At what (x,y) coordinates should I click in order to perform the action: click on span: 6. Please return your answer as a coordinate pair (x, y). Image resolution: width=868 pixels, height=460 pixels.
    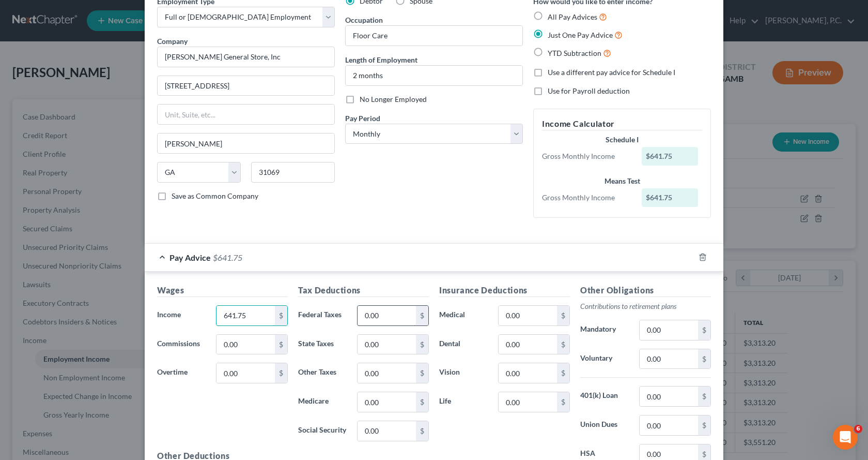
    Looking at the image, I should click on (858, 429).